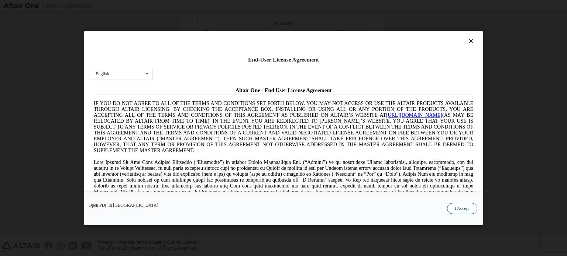  What do you see at coordinates (193, 42) in the screenshot?
I see `span: IF YOU DO NOT AGREE TO ALL OF THE TERMS AND CONDITIONS SET FORTH BELOW, YOU MAY NOT ACCESS OR USE...` at bounding box center [193, 42].